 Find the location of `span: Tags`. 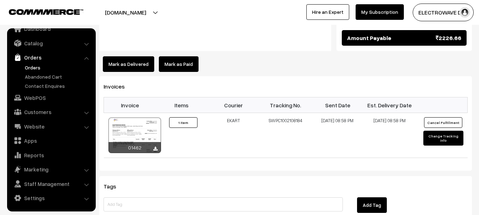

span: Tags is located at coordinates (114, 187).